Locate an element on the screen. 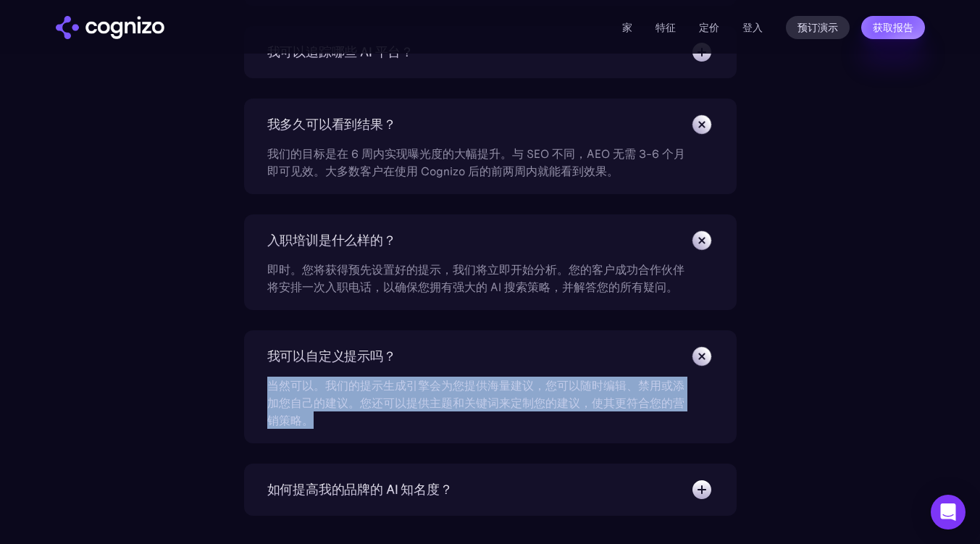  font: 入职培训是什么样的？ is located at coordinates (332, 240).